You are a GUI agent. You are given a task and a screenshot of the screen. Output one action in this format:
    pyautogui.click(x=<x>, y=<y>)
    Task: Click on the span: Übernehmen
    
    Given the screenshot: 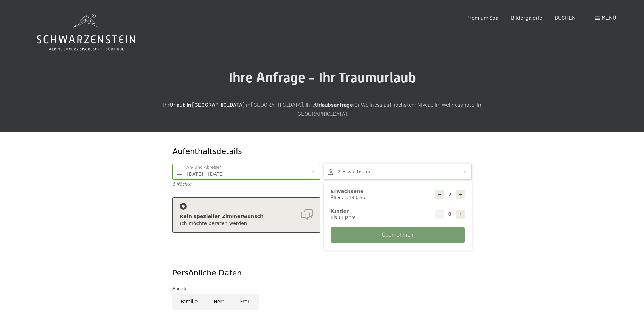 What is the action you would take?
    pyautogui.click(x=398, y=235)
    